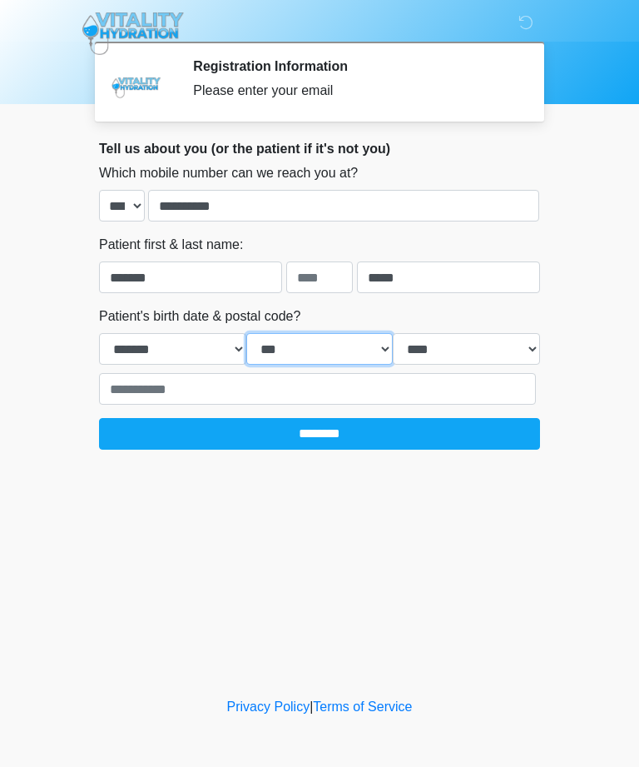 The height and width of the screenshot is (767, 639). What do you see at coordinates (171, 245) in the screenshot?
I see `label: Patient first & last name:` at bounding box center [171, 245].